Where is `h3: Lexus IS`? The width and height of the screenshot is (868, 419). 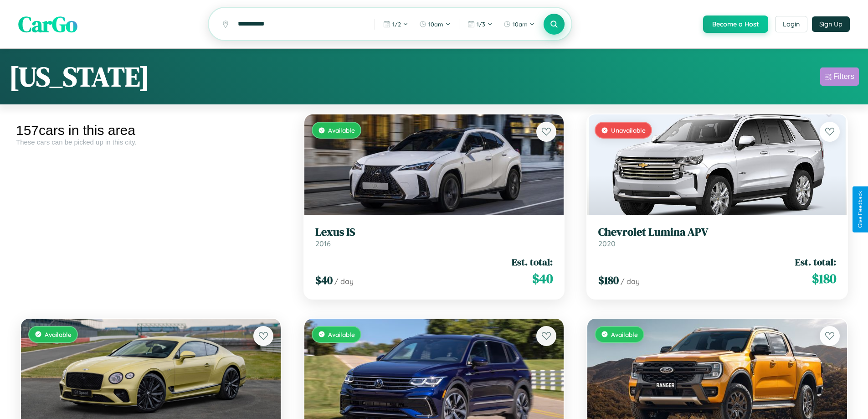 h3: Lexus IS is located at coordinates (434, 232).